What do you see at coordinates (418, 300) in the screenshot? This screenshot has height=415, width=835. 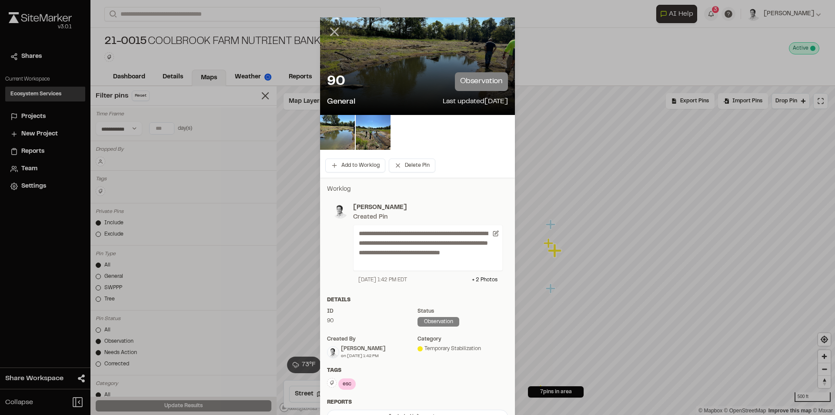 I see `div: Details` at bounding box center [418, 300].